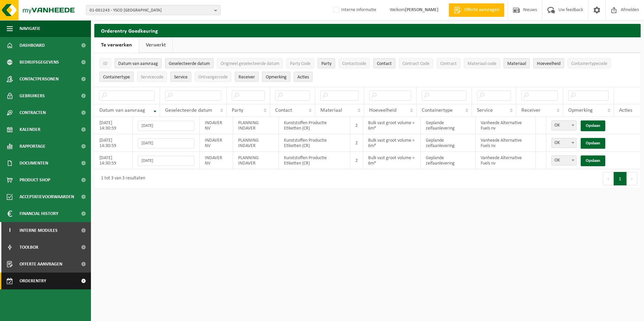  I want to click on h2: Orderentry Goedkeuring, so click(367, 30).